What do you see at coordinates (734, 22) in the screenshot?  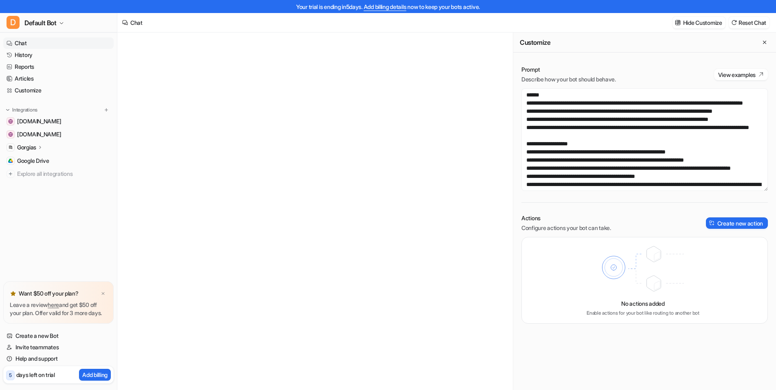 I see `img: reset` at bounding box center [734, 22].